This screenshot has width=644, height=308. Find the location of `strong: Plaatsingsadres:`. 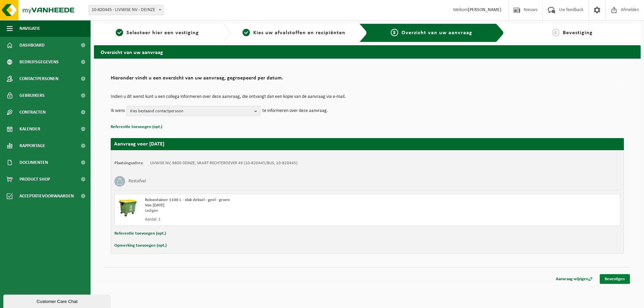

strong: Plaatsingsadres: is located at coordinates (129, 163).